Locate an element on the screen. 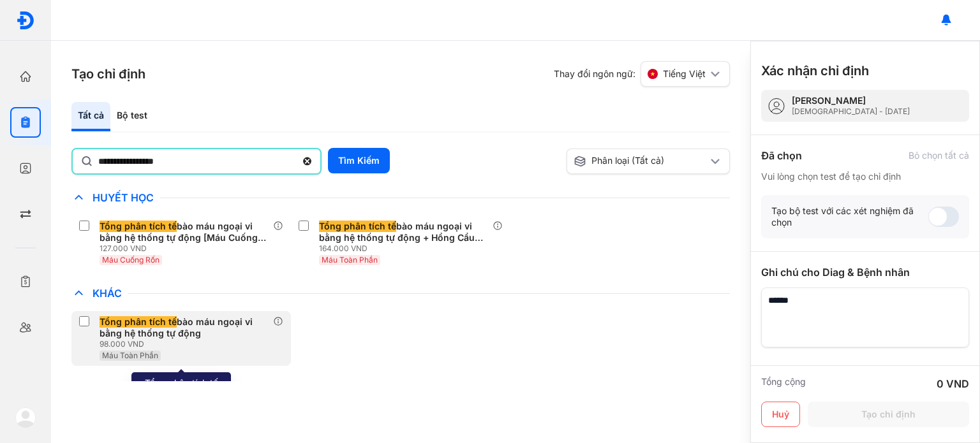  span: Tiếng Việt is located at coordinates (684, 74).